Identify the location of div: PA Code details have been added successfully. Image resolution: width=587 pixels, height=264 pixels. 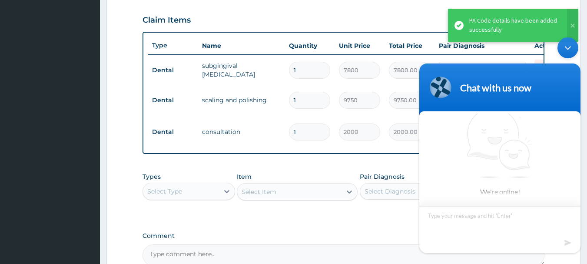
(514, 25).